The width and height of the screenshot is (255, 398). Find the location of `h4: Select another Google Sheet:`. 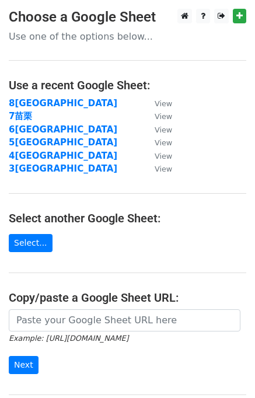

h4: Select another Google Sheet: is located at coordinates (127, 218).